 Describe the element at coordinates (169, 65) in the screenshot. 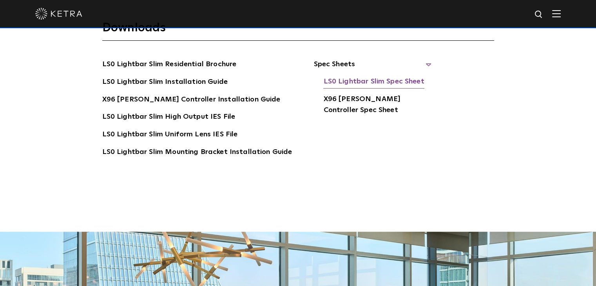

I see `a: LS0 Lightbar Slim Residential Brochure` at that location.